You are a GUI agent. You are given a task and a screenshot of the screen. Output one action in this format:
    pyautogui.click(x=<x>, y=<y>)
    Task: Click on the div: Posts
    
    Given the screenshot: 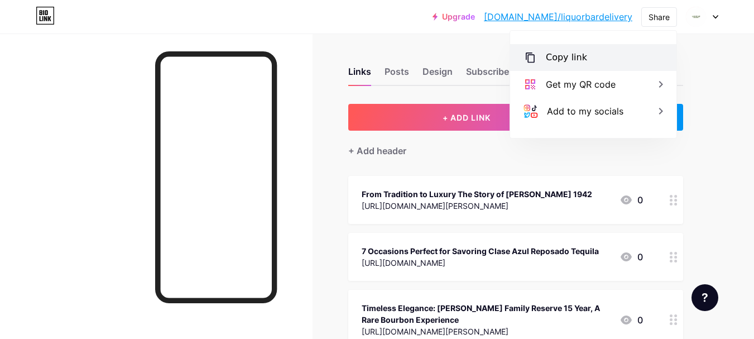 What is the action you would take?
    pyautogui.click(x=397, y=75)
    